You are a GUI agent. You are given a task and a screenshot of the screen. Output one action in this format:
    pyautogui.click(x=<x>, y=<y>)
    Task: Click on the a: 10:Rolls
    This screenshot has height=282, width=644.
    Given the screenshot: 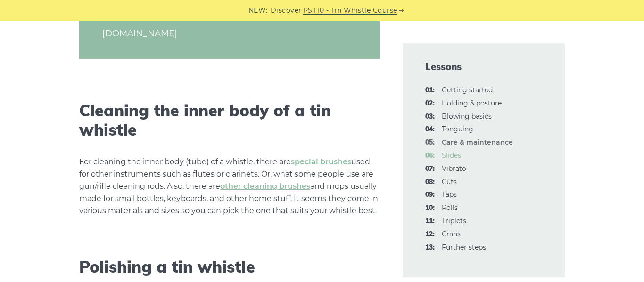 What is the action you would take?
    pyautogui.click(x=450, y=208)
    